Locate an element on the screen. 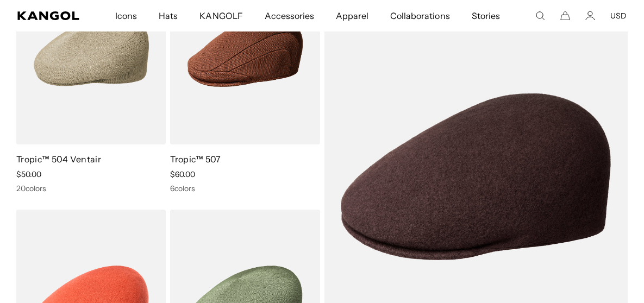  button: Cart is located at coordinates (565, 16).